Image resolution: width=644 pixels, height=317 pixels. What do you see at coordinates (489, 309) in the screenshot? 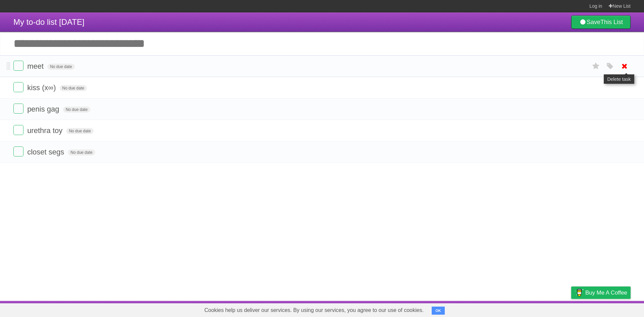
I see `a: About` at bounding box center [489, 309].